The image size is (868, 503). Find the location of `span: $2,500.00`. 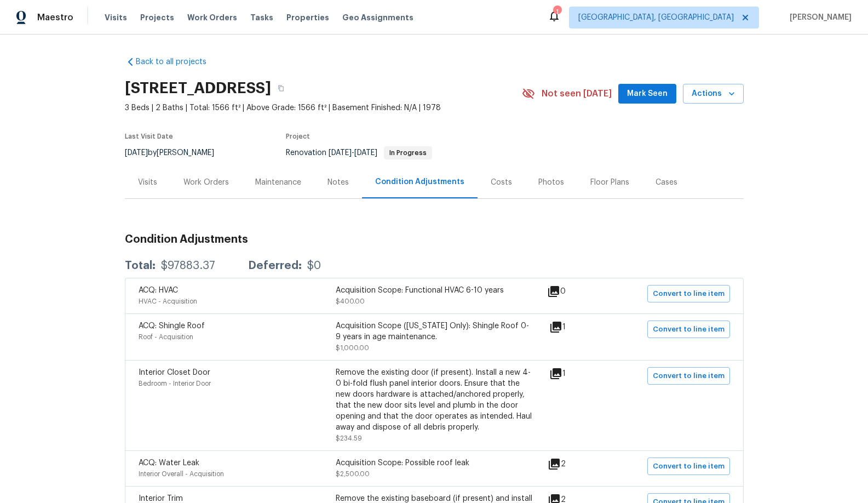

span: $2,500.00 is located at coordinates (352, 474).